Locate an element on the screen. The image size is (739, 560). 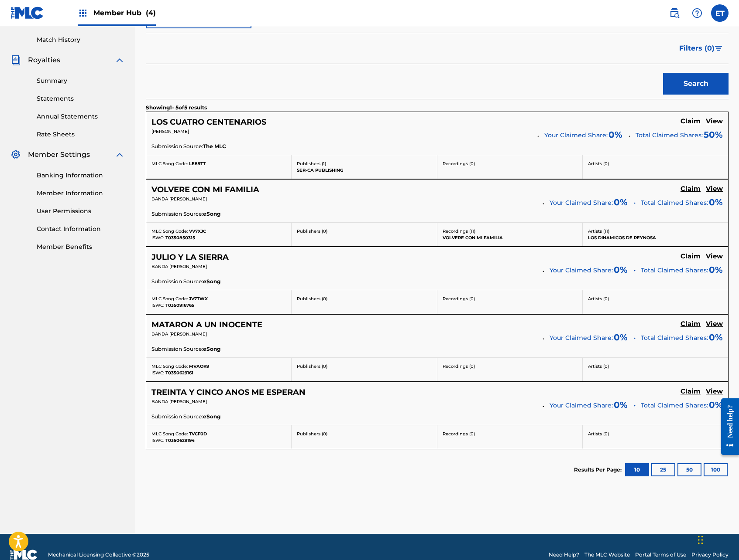
img: MLC Logo is located at coordinates (27, 12).